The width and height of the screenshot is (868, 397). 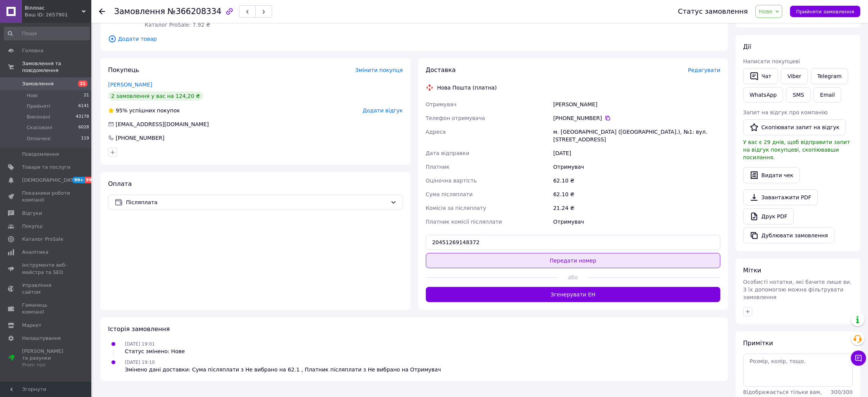 I want to click on span: 95%, so click(x=121, y=111).